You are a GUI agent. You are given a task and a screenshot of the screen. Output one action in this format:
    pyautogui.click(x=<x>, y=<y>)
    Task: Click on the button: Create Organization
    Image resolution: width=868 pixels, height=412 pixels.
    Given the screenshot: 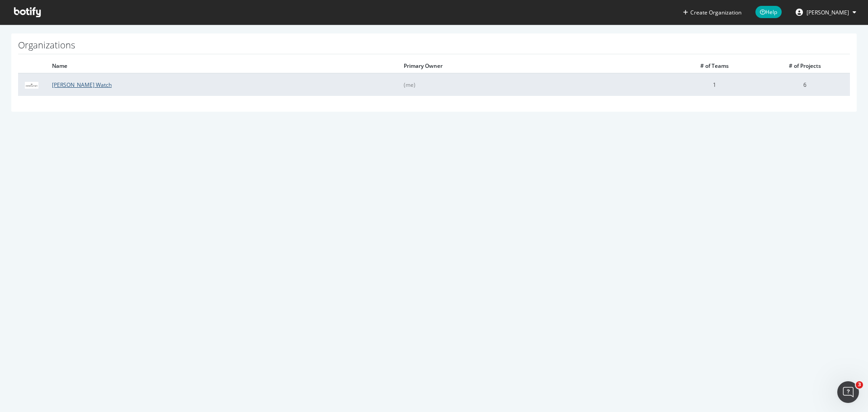 What is the action you would take?
    pyautogui.click(x=712, y=13)
    